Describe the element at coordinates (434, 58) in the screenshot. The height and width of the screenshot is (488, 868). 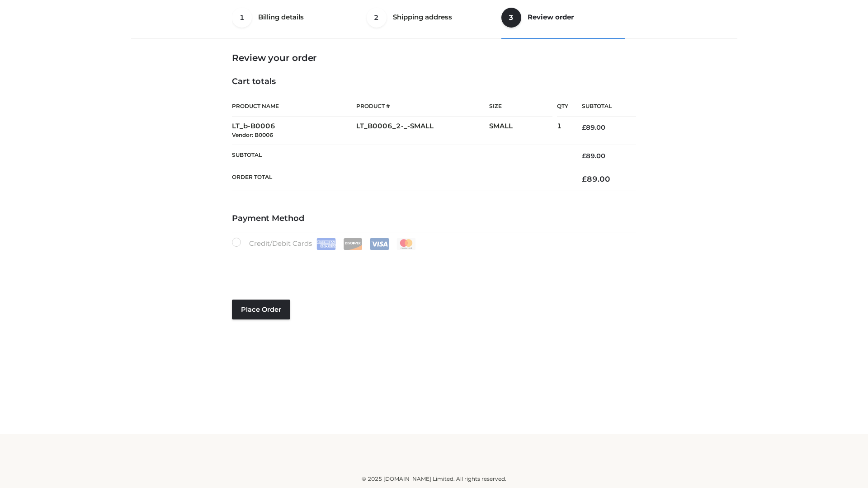
I see `h3: Review your order` at that location.